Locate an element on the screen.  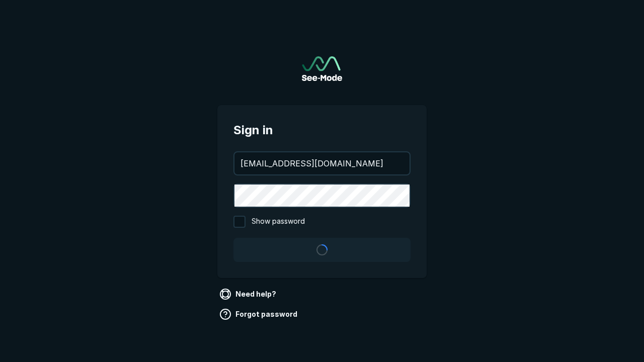
img: See-Mode Logo is located at coordinates (322, 69).